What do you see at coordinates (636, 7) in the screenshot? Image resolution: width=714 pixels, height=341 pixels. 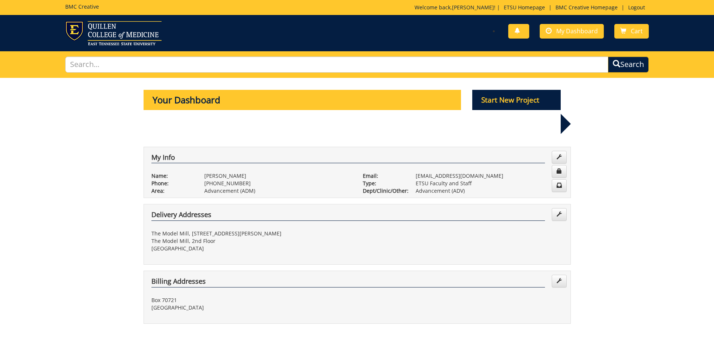 I see `a: Logout` at bounding box center [636, 7].